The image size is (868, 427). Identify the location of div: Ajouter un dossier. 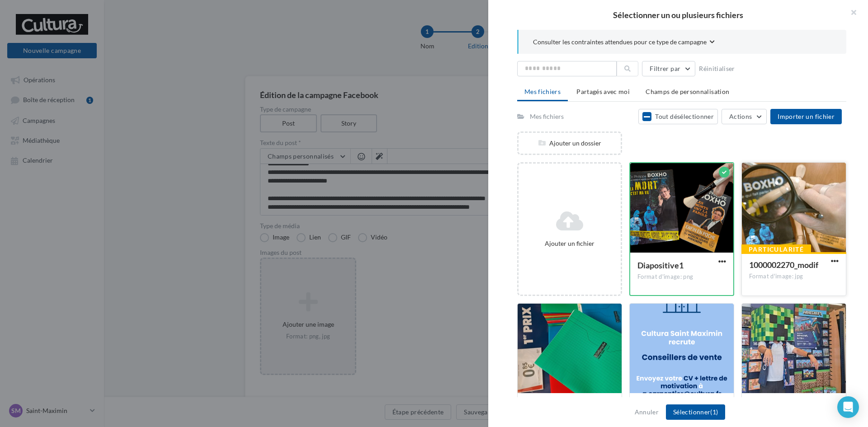
(570, 143).